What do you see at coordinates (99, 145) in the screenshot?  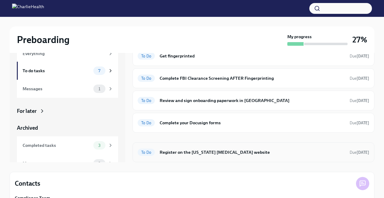 I see `span: 3` at bounding box center [99, 145].